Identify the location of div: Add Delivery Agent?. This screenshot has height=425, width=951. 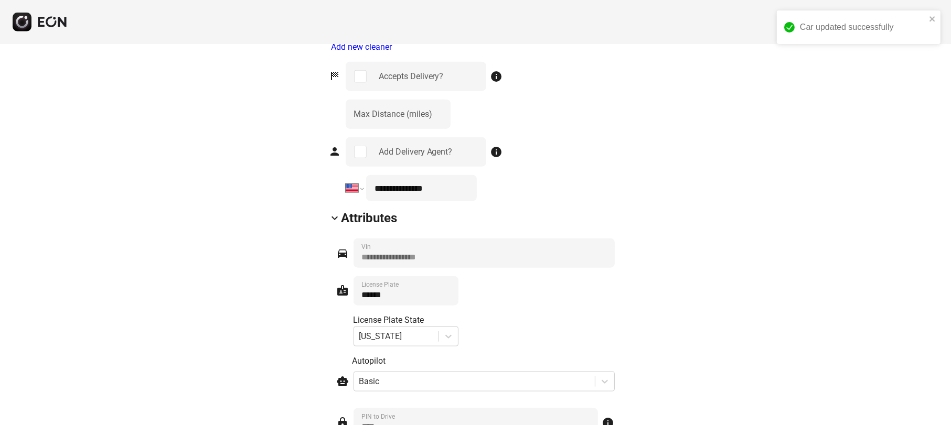
(415, 152).